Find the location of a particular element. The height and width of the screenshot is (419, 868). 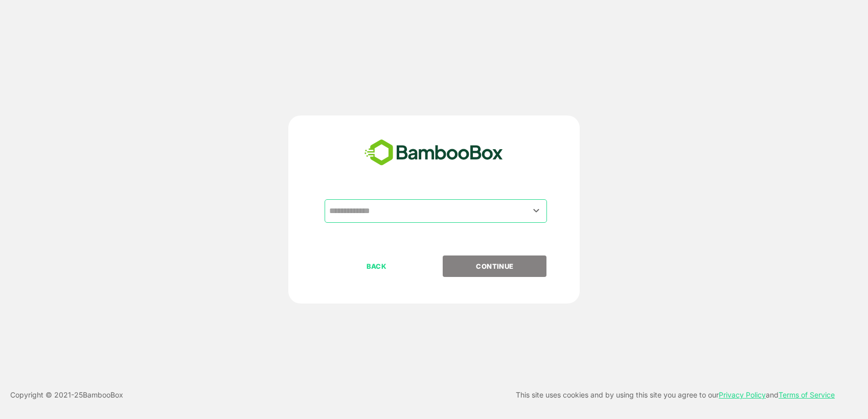

p: This site uses cookies and by using this site you agree to our and is located at coordinates (675, 395).